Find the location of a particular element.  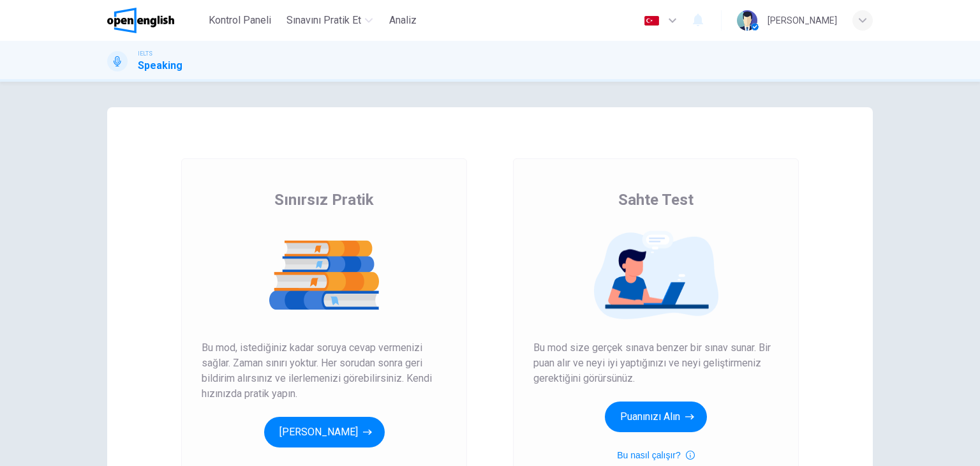

a: OpenEnglish logo is located at coordinates (155, 20).